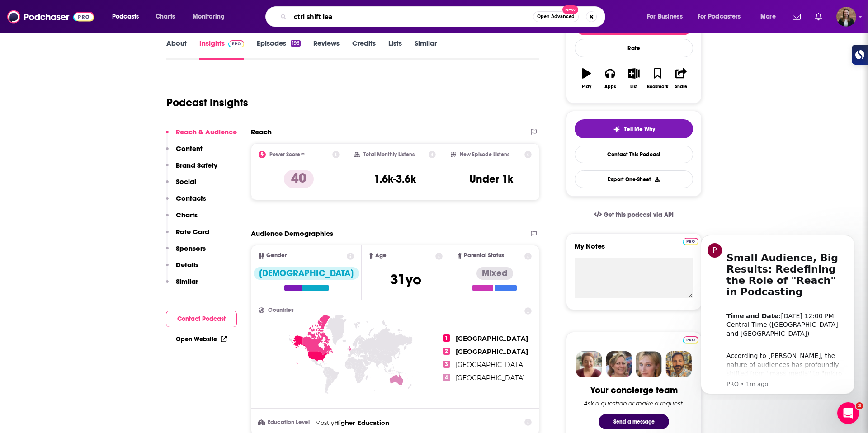  I want to click on div: Message content, so click(100, 82).